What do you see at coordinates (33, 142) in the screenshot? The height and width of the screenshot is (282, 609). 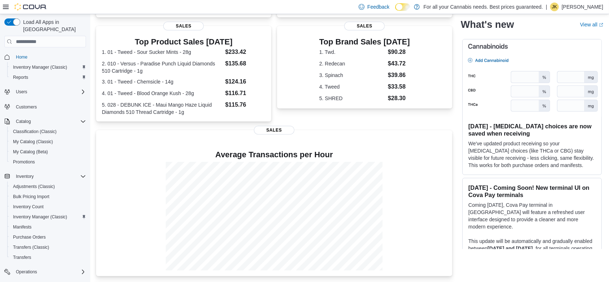 I see `span: My Catalog (Classic)` at bounding box center [33, 142].